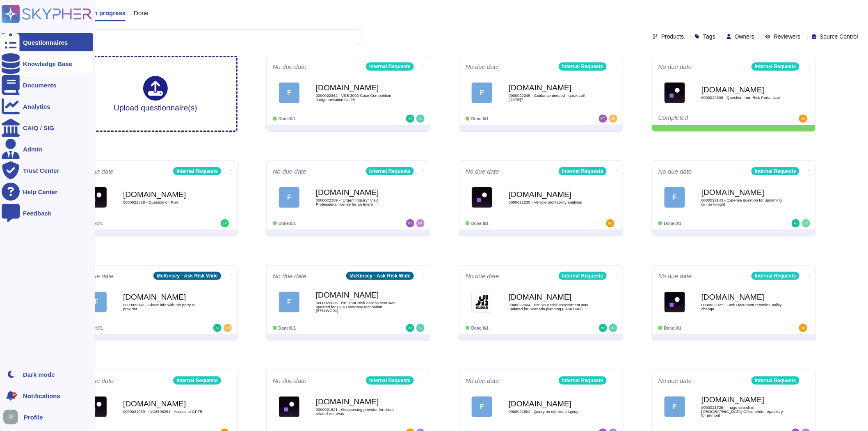  What do you see at coordinates (47, 85) in the screenshot?
I see `a: Documents` at bounding box center [47, 85].